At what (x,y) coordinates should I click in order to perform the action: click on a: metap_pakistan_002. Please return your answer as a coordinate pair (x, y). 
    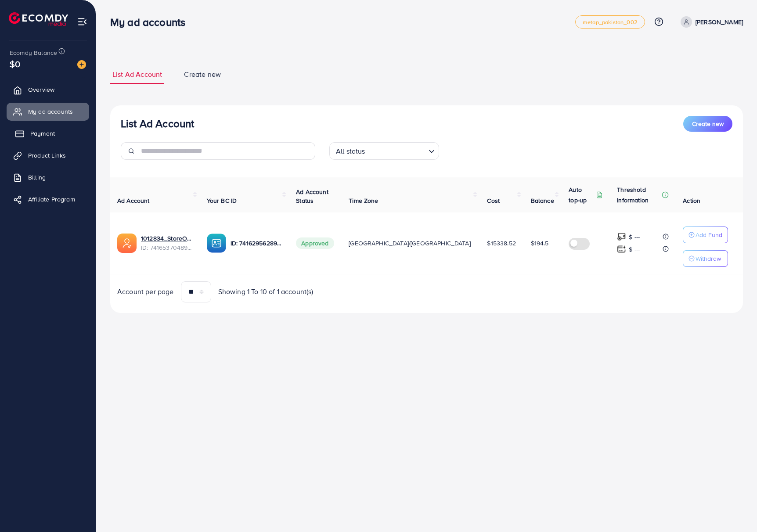
    Looking at the image, I should click on (610, 22).